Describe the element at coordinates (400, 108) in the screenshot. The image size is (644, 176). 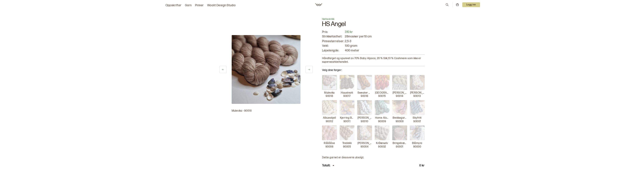
I see `img: Brekkegarden` at that location.